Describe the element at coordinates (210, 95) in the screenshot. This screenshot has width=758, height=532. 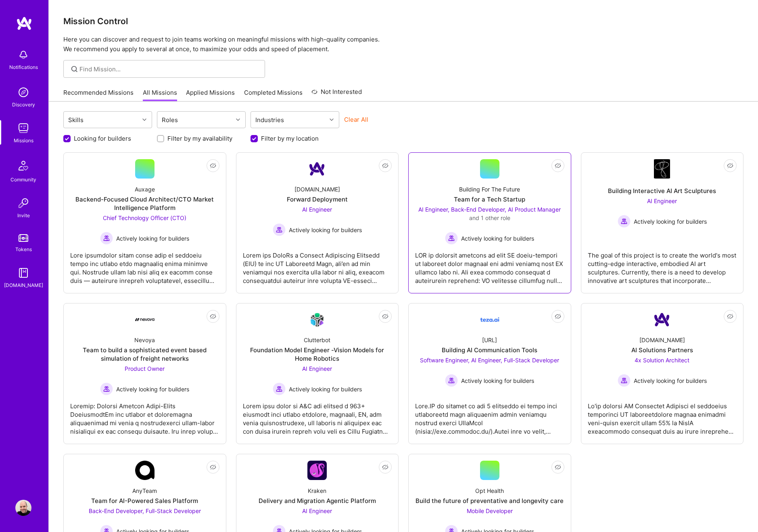
I see `a: Applied Missions` at that location.